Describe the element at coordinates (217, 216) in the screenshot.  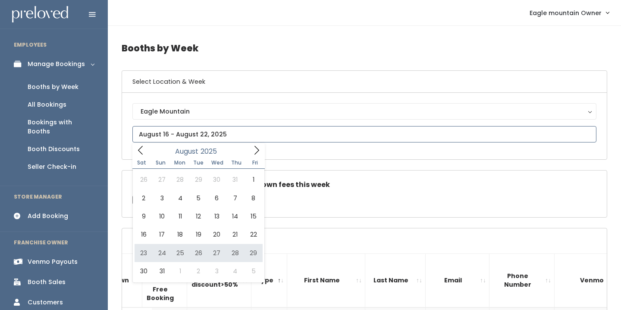
I see `span: August 13, 2025` at that location.